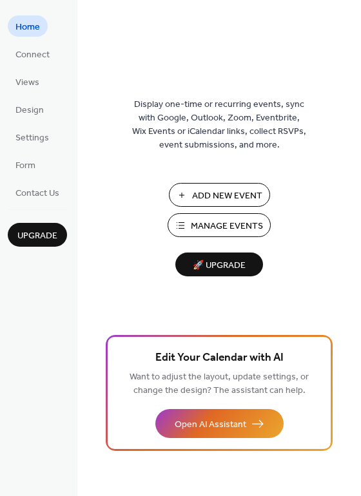 The width and height of the screenshot is (361, 496). What do you see at coordinates (37, 236) in the screenshot?
I see `span: Upgrade` at bounding box center [37, 236].